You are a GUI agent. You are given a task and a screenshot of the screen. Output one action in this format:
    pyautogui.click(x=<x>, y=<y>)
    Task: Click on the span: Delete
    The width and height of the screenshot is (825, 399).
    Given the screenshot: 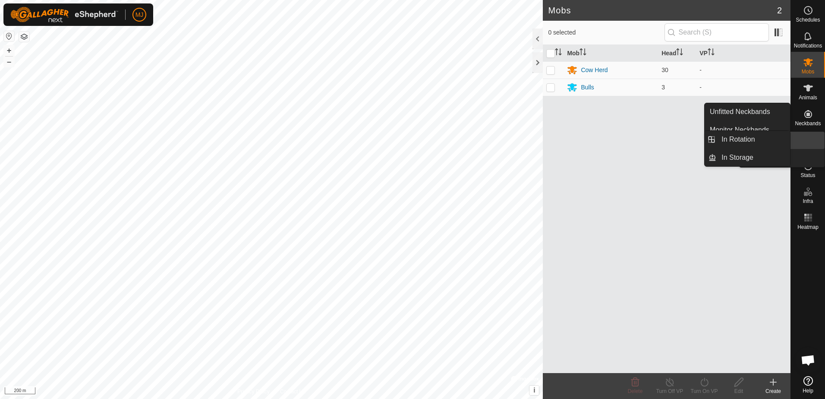 What is the action you would take?
    pyautogui.click(x=635, y=391)
    